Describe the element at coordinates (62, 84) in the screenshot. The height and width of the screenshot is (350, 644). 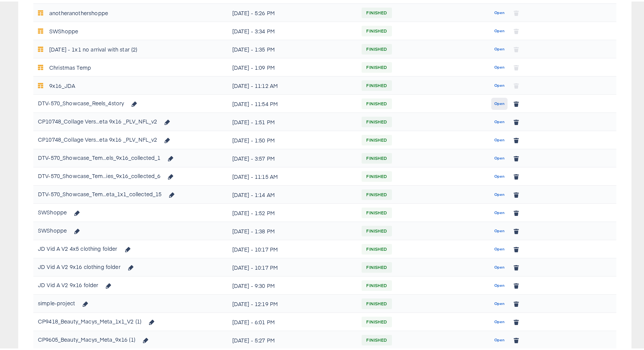
I see `div: 9x16_JDA` at that location.